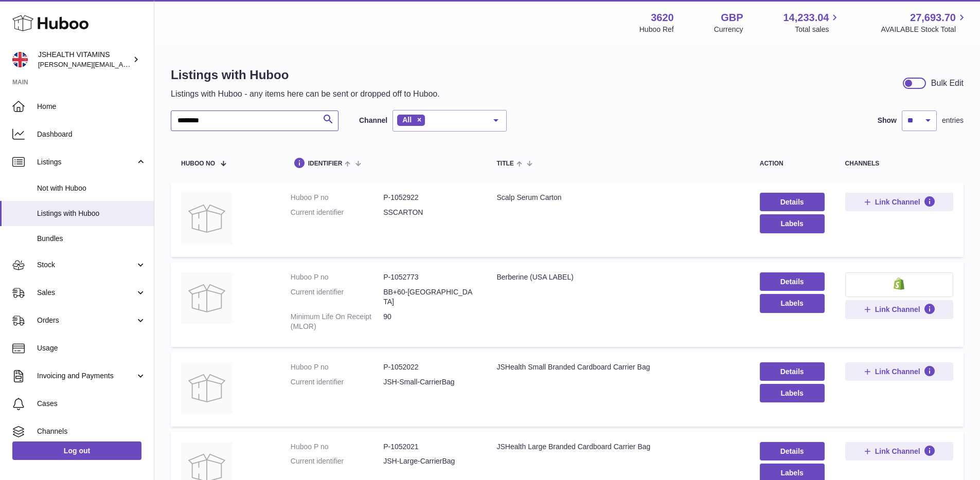 The image size is (980, 480). Describe the element at coordinates (662, 18) in the screenshot. I see `strong: 3620` at that location.